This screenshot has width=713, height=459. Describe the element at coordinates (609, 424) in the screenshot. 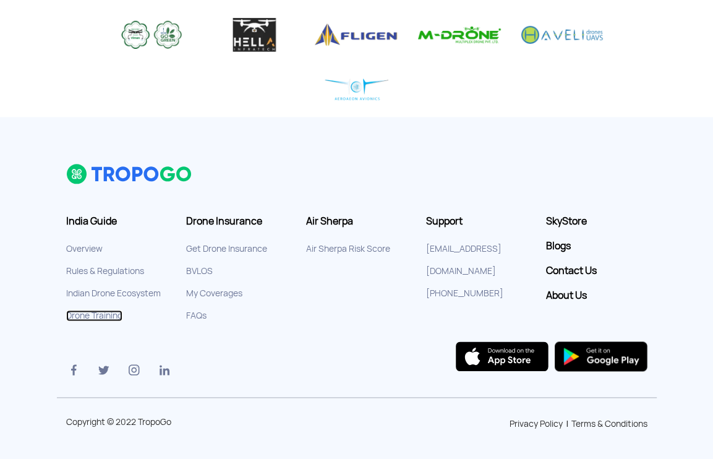

I see `a: Terms & Conditions` at that location.